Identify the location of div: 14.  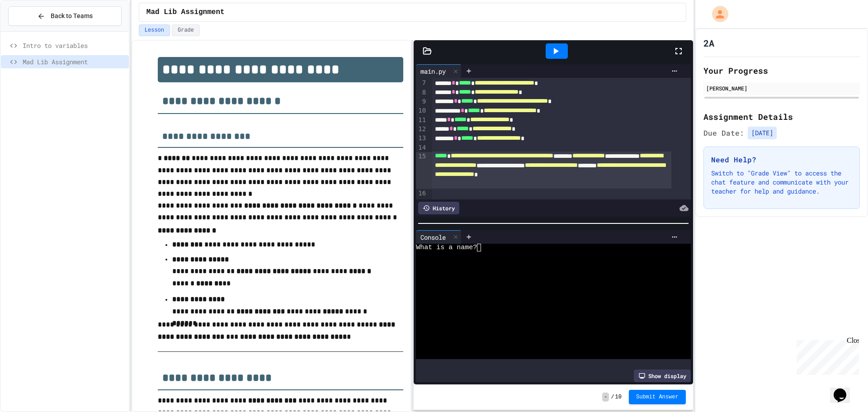
(421, 147).